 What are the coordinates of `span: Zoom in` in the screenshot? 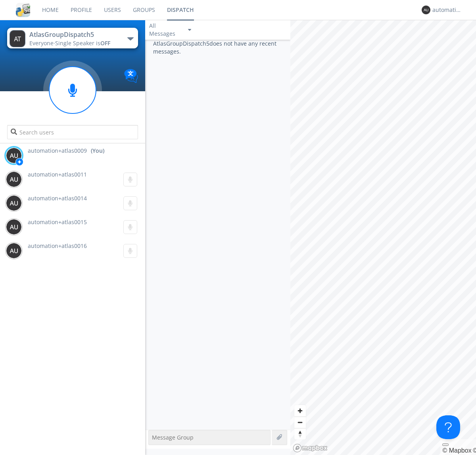 It's located at (300, 411).